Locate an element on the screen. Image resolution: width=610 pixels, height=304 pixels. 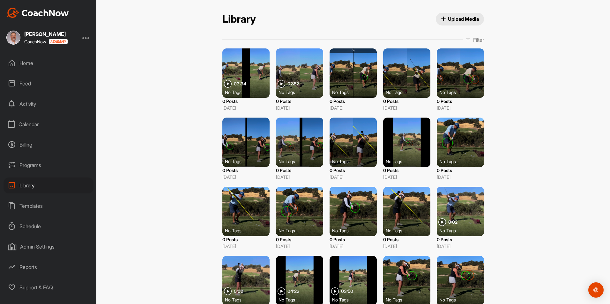
div: Support & FAQ is located at coordinates (48, 288).